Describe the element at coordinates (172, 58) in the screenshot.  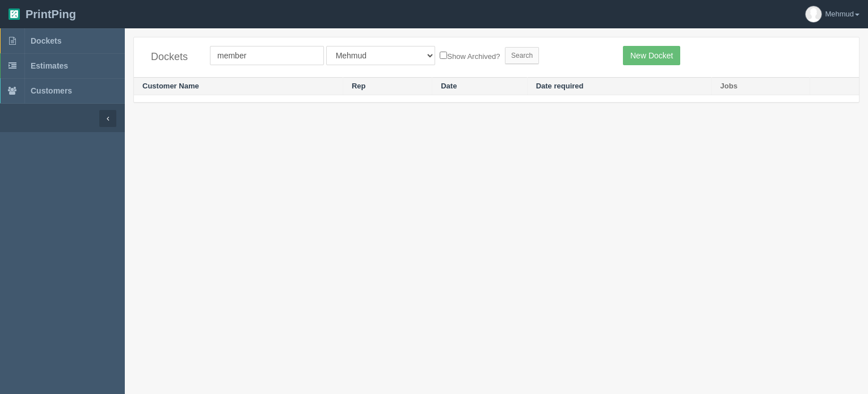
I see `h4: Dockets` at that location.